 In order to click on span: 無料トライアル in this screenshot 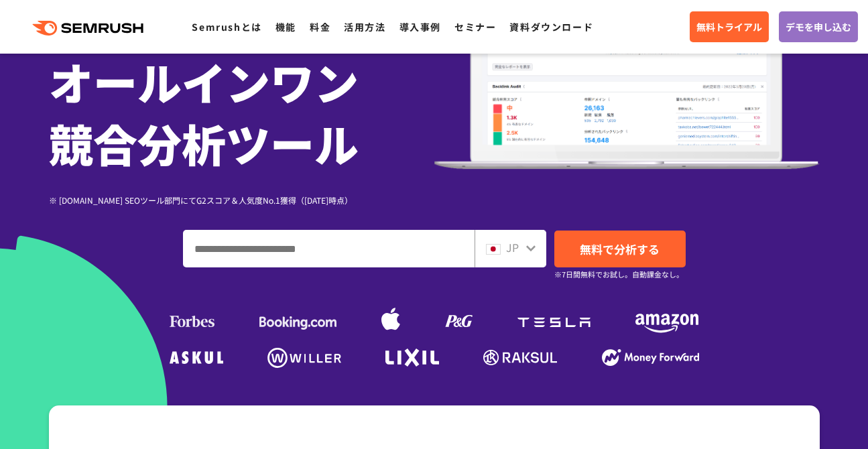, I will do `click(729, 27)`.